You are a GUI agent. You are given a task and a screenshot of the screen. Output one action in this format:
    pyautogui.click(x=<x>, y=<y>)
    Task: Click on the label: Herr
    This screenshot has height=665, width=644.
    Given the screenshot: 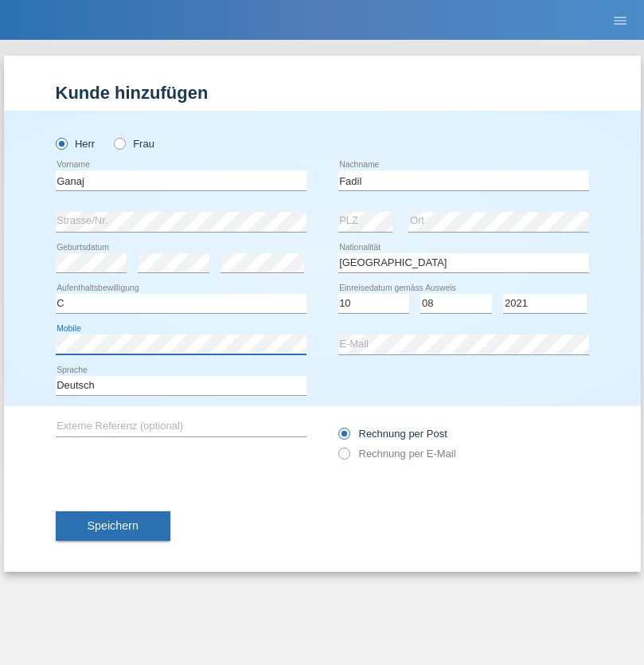 What is the action you would take?
    pyautogui.click(x=76, y=144)
    